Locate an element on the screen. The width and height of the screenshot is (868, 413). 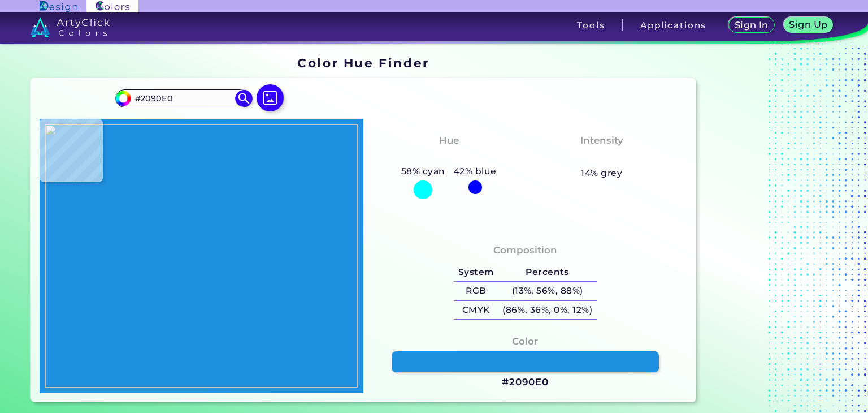
img: icon picture is located at coordinates (270, 98).